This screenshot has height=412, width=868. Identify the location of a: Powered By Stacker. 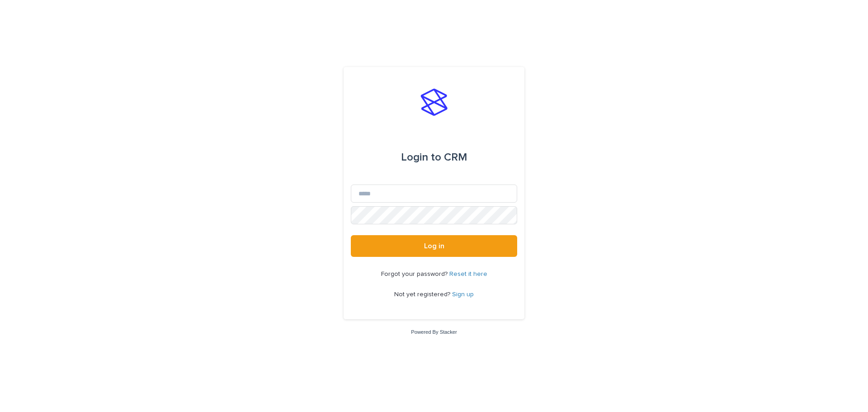
(434, 332).